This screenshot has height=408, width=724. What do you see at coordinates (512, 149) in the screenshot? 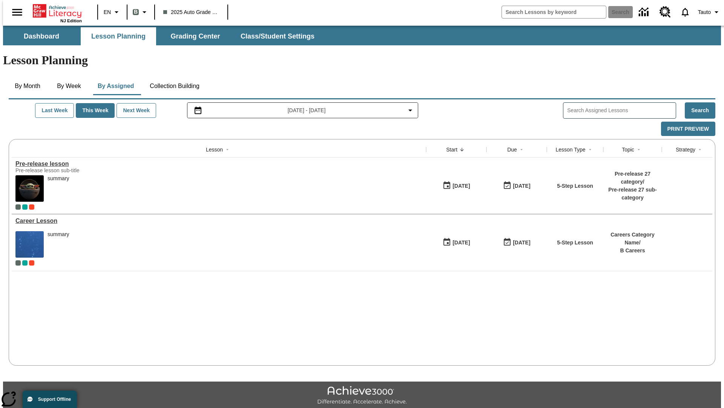
I see `div: Due` at bounding box center [512, 149].